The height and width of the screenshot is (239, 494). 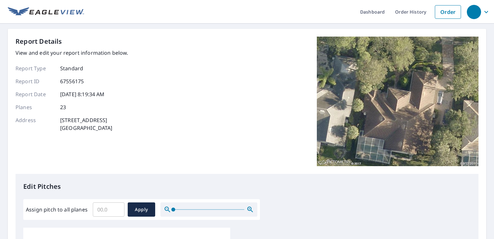 What do you see at coordinates (72, 53) in the screenshot?
I see `p: View and edit your report information below.` at bounding box center [72, 53].